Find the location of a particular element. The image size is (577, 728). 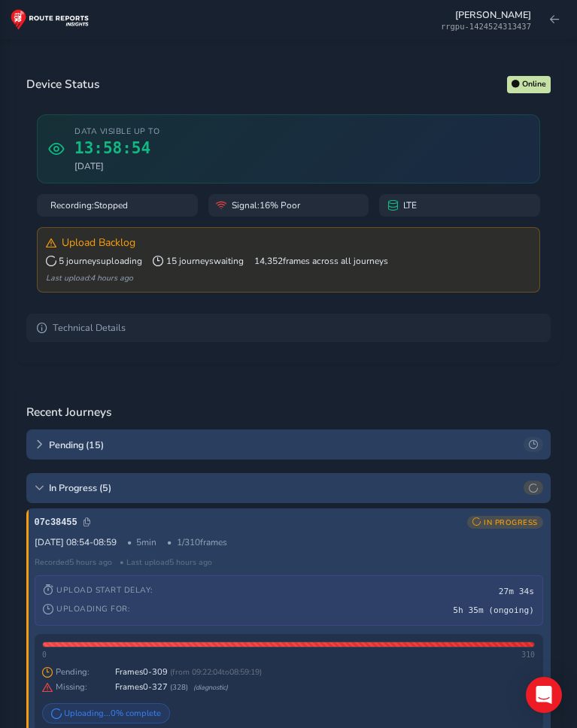

span: ( 328 ) is located at coordinates (177, 687).